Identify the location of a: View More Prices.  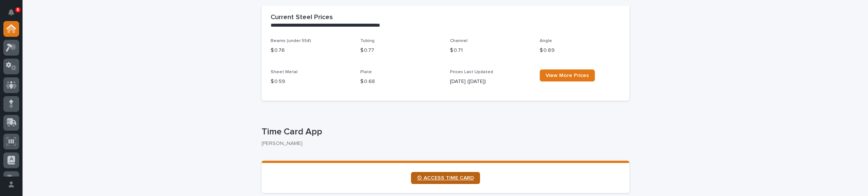
(567, 75).